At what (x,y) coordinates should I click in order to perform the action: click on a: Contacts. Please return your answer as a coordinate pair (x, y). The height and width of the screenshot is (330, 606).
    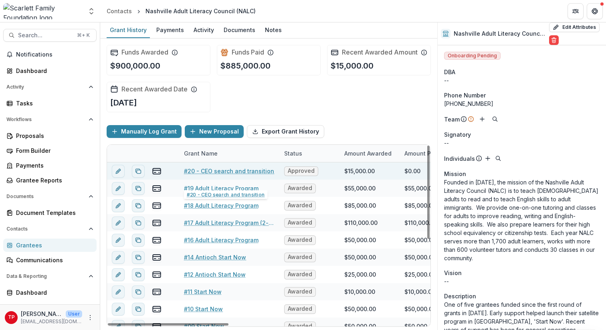
    Looking at the image, I should click on (119, 11).